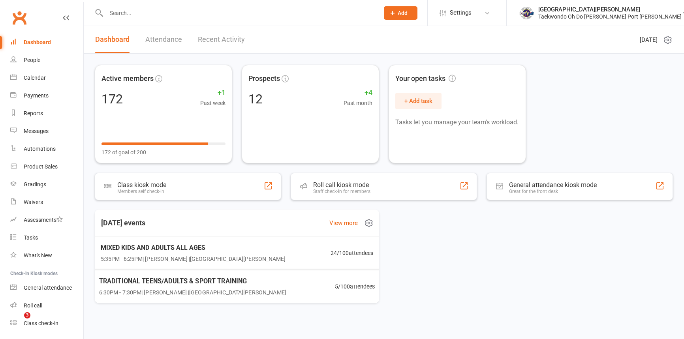  Describe the element at coordinates (47, 113) in the screenshot. I see `a: Reports` at that location.